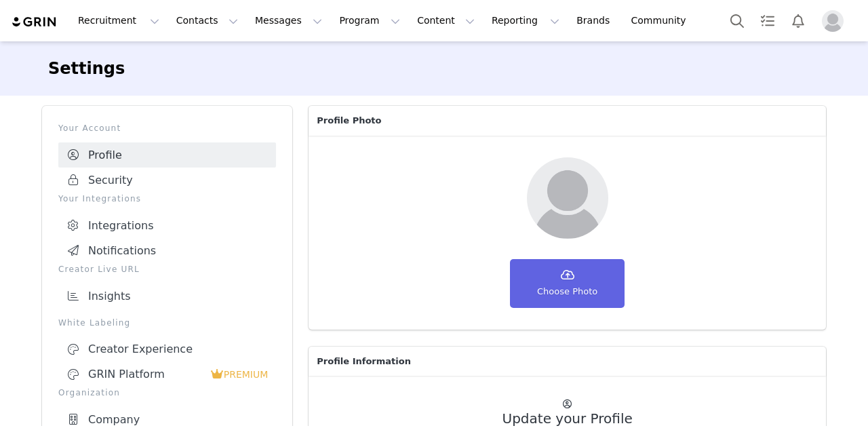 The height and width of the screenshot is (428, 868). What do you see at coordinates (167, 349) in the screenshot?
I see `a: Creator Experience` at bounding box center [167, 349].